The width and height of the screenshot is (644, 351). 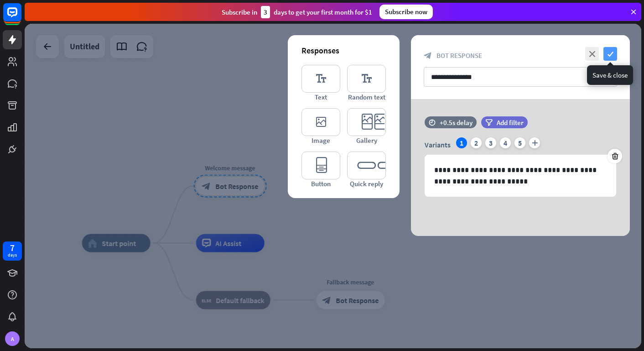 What do you see at coordinates (12, 338) in the screenshot?
I see `div: A` at bounding box center [12, 338].